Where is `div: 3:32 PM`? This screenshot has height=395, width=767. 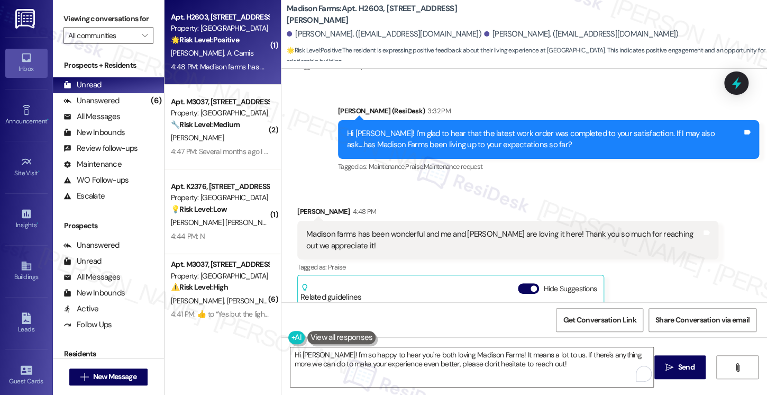 div: 3:32 PM is located at coordinates (437, 111).